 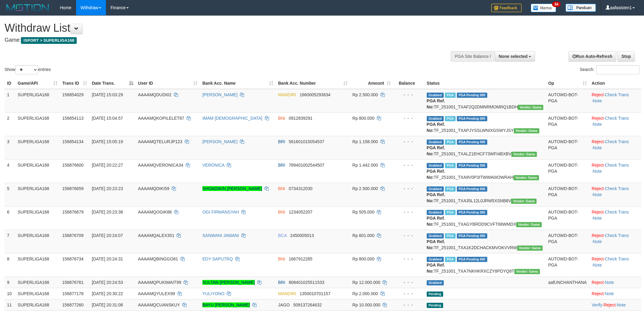 I want to click on span: Copy 1667912285 to clipboard, so click(x=301, y=259).